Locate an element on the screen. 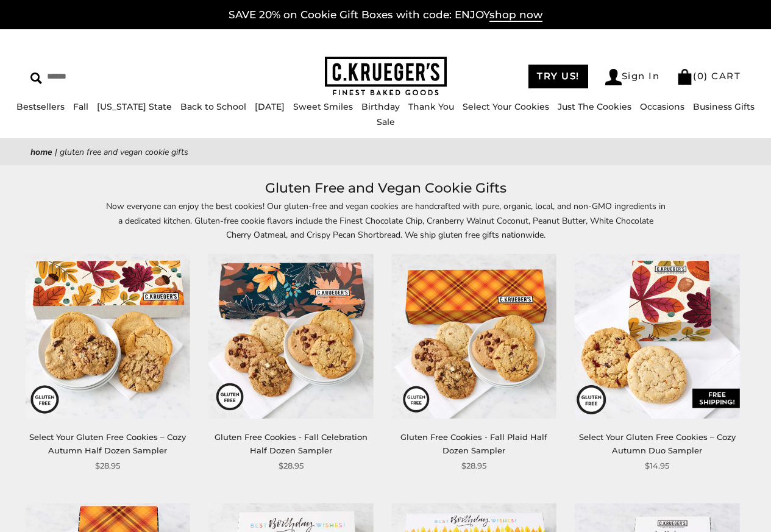 This screenshot has width=771, height=532. a: TRY US! is located at coordinates (558, 76).